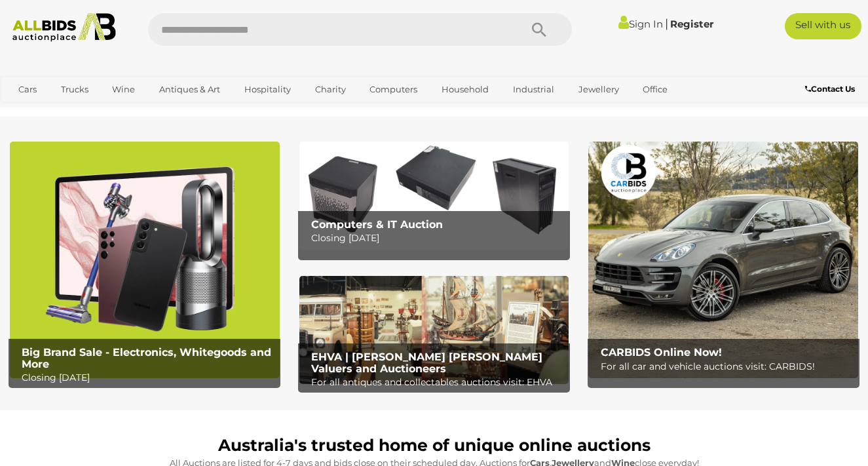 Image resolution: width=868 pixels, height=466 pixels. I want to click on img: Allbids.com.au, so click(64, 28).